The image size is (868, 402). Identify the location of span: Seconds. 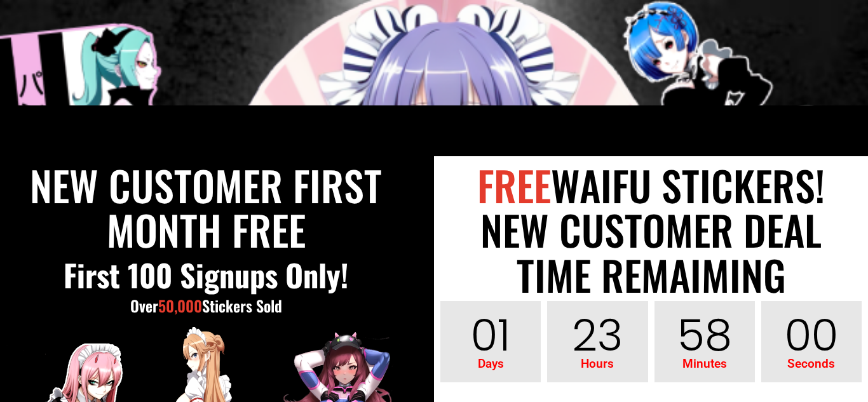
(812, 364).